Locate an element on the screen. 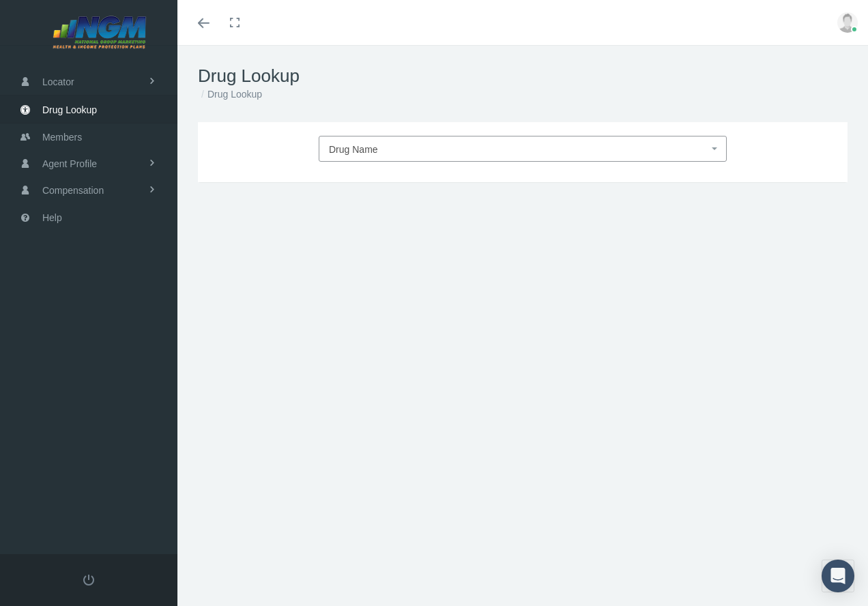 The width and height of the screenshot is (868, 606). span: Help is located at coordinates (51, 217).